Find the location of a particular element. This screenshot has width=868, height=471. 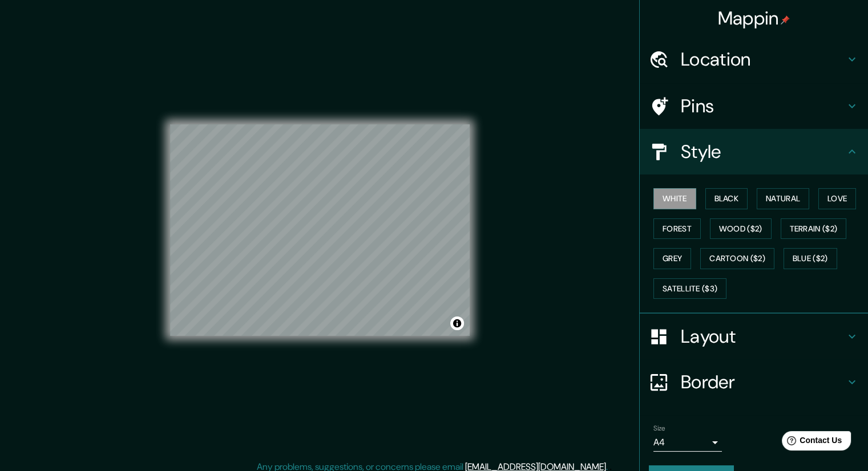

span: Contact Us is located at coordinates (54, 14).